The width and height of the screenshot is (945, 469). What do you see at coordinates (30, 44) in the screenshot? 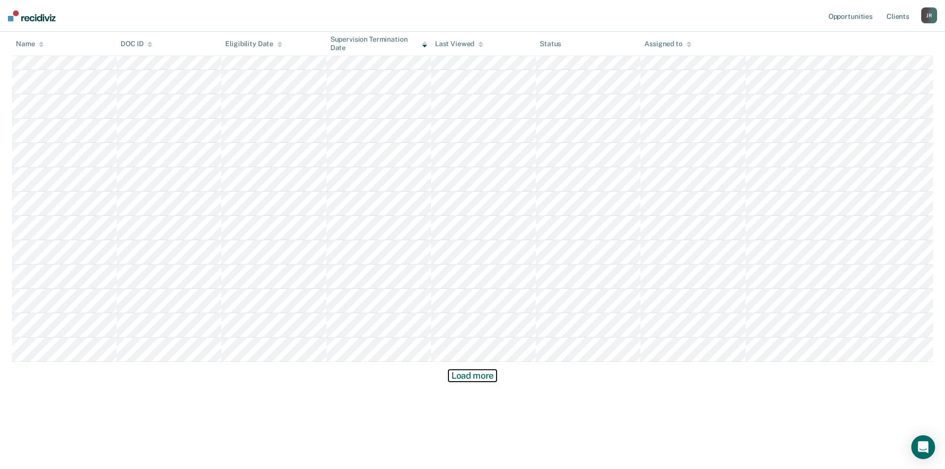
I see `div: Name` at bounding box center [30, 44].